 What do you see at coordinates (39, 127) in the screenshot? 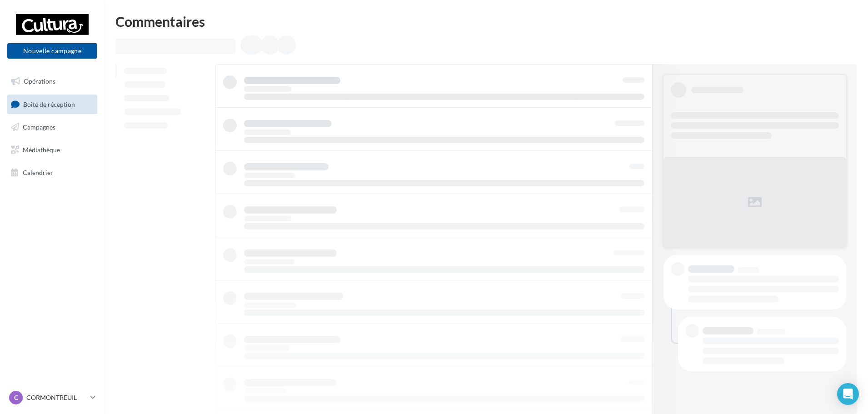
I see `span: Campagnes` at bounding box center [39, 127].